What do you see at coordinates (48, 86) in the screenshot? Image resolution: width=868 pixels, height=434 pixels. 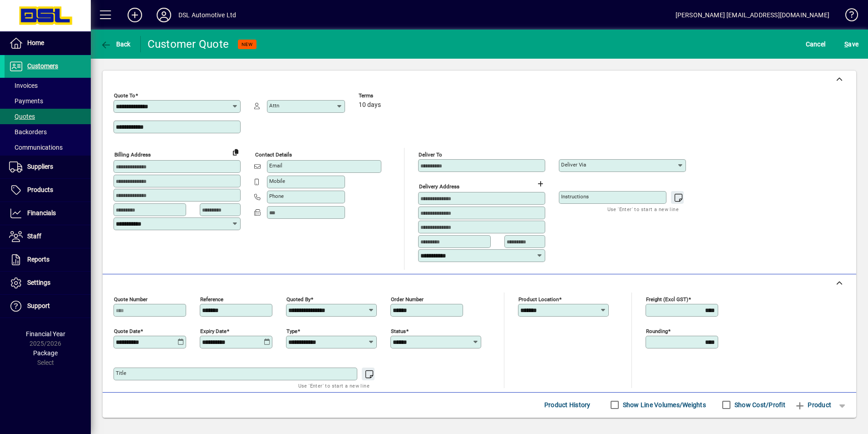 I see `a: Invoices` at bounding box center [48, 86].